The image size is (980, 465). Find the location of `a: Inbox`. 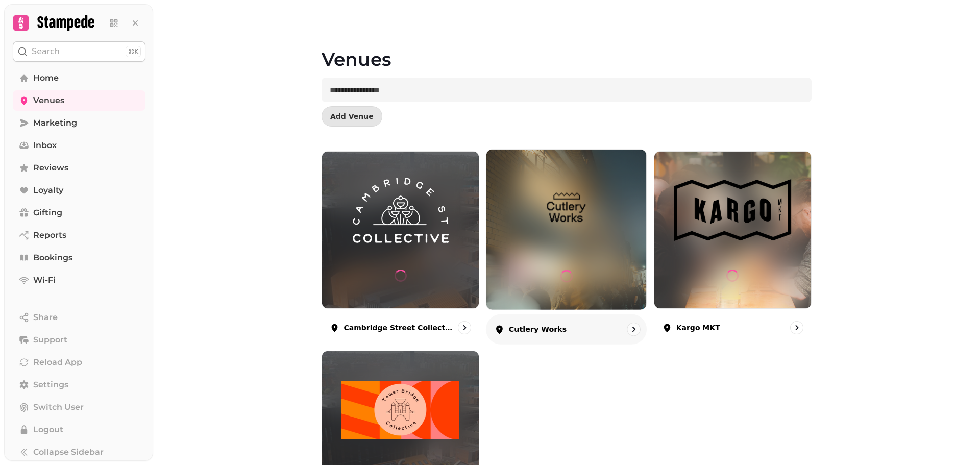

a: Inbox is located at coordinates (79, 146).